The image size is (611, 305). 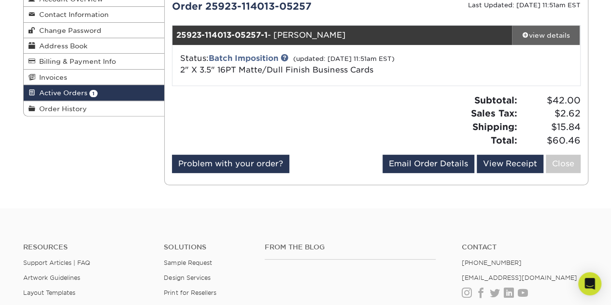 What do you see at coordinates (187, 262) in the screenshot?
I see `a: Sample Request` at bounding box center [187, 262].